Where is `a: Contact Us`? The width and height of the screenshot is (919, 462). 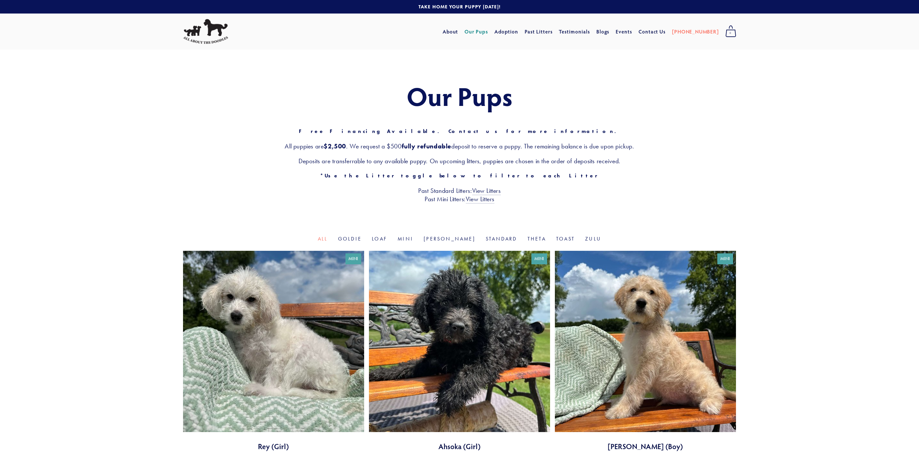
a: Contact Us is located at coordinates (652, 32).